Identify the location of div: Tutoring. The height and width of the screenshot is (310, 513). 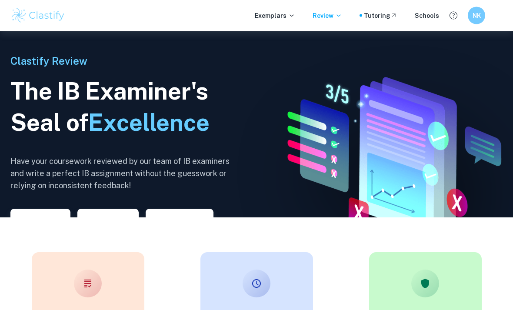
(380, 16).